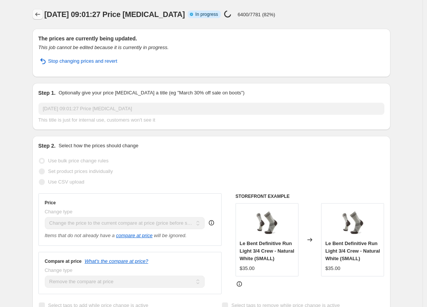 This screenshot has height=307, width=427. What do you see at coordinates (212, 38) in the screenshot?
I see `h2: The prices are currently being updated.` at bounding box center [212, 38].